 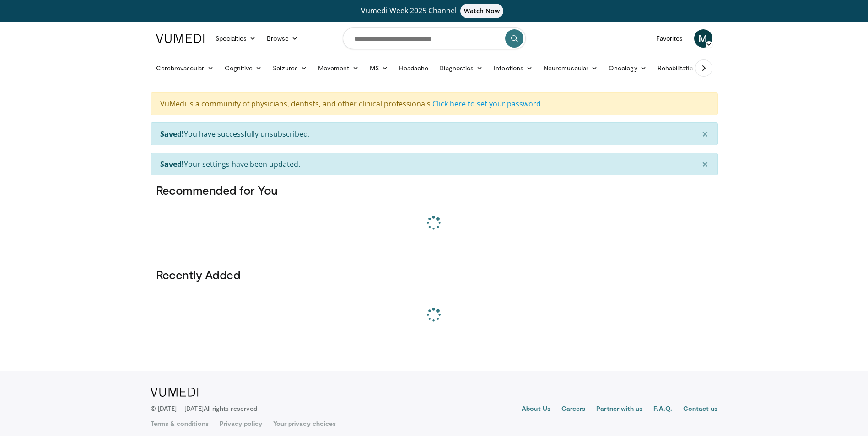 I want to click on a: Partner with us, so click(x=619, y=410).